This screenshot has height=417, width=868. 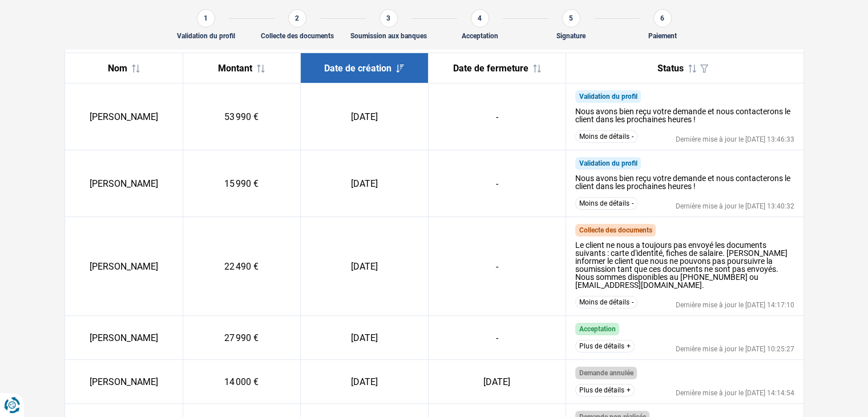 I want to click on span: Date de création, so click(x=358, y=68).